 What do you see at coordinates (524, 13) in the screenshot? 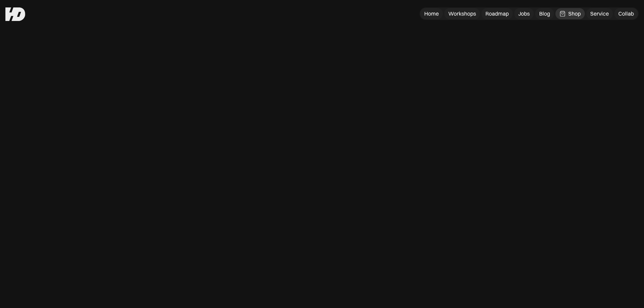
I see `div: Jobs` at bounding box center [524, 13].